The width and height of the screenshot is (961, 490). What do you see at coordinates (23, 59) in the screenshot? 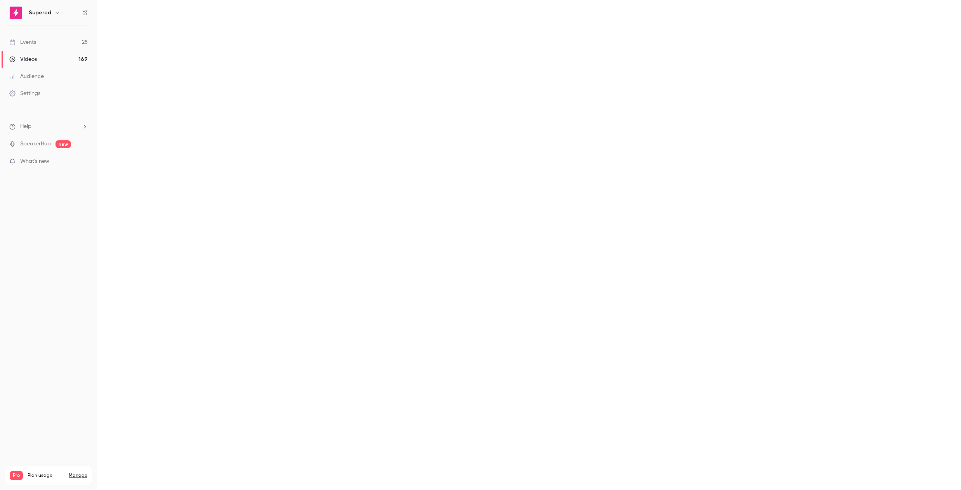
I see `div: Videos` at bounding box center [23, 59].